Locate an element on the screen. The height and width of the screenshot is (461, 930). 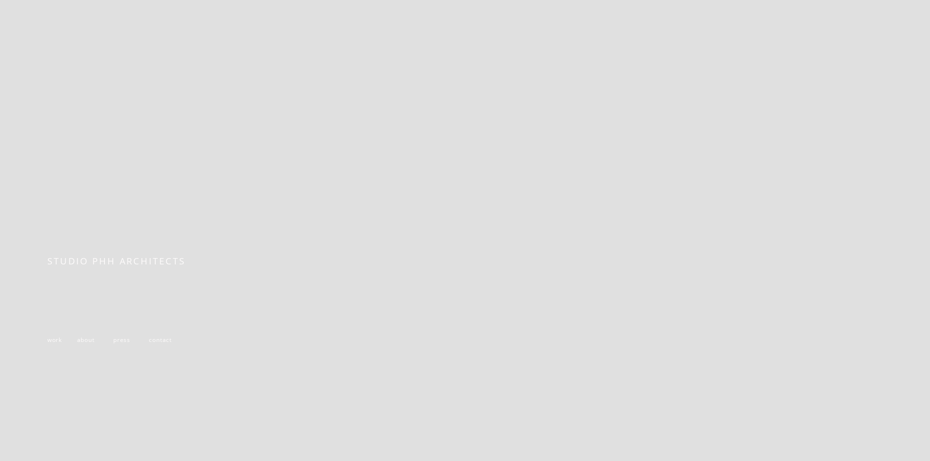
a: work is located at coordinates (55, 340).